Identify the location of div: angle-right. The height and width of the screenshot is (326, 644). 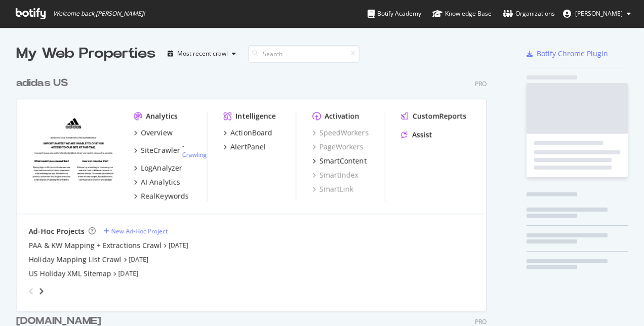
(42, 291).